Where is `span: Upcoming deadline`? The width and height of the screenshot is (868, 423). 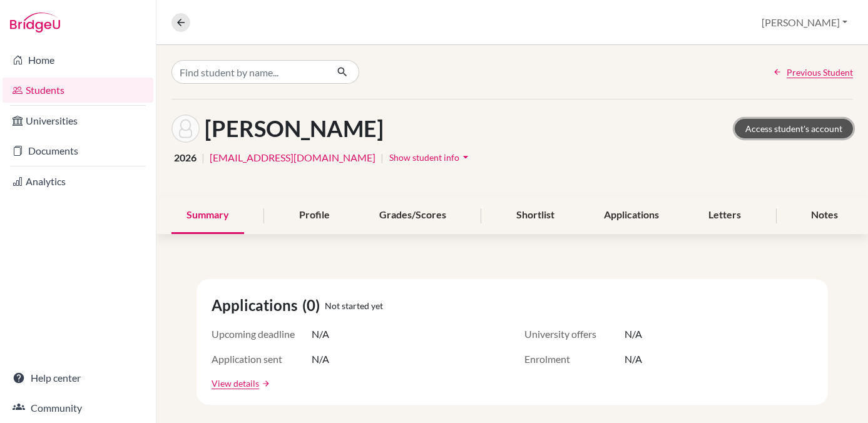
span: Upcoming deadline is located at coordinates (262, 334).